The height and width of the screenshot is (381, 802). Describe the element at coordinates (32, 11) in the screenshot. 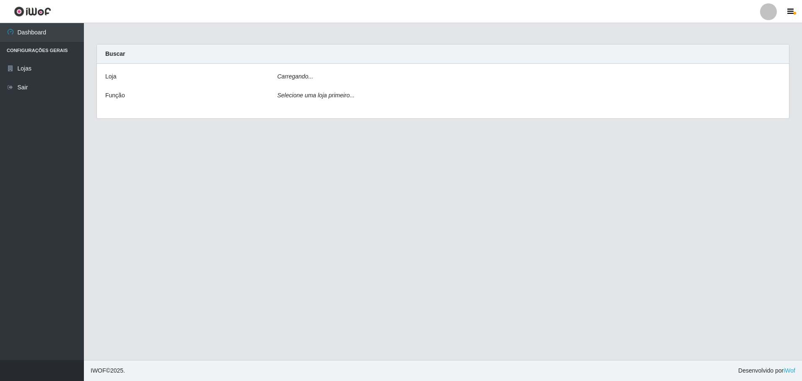

I see `img: CoreUI Logo` at that location.